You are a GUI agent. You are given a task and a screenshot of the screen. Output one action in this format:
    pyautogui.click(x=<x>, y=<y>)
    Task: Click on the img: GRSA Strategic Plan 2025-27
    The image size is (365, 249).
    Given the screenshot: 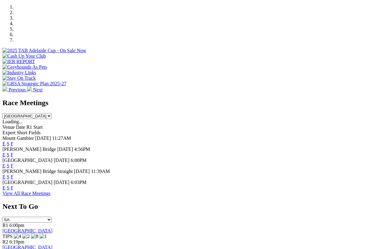 What is the action you would take?
    pyautogui.click(x=34, y=84)
    